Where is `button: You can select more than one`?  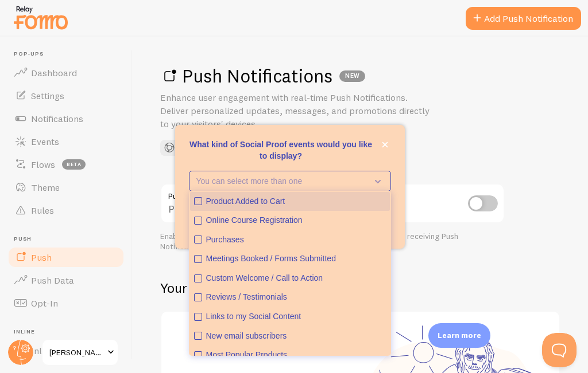 button: You can select more than one is located at coordinates (290, 181).